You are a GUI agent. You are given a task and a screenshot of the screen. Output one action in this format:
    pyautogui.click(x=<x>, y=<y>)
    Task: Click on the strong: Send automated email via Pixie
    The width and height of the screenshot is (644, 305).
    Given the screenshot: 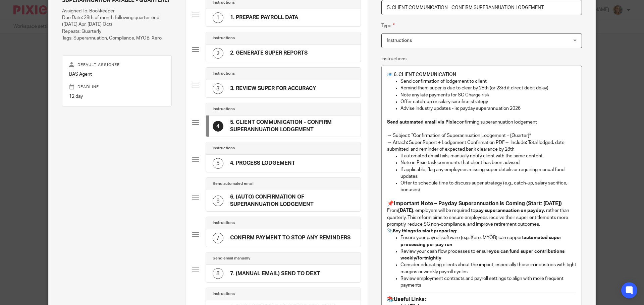 What is the action you would take?
    pyautogui.click(x=422, y=123)
    